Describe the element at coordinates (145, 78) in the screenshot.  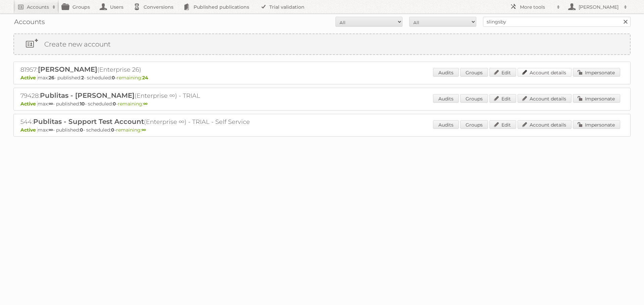
I see `strong: 24` at that location.